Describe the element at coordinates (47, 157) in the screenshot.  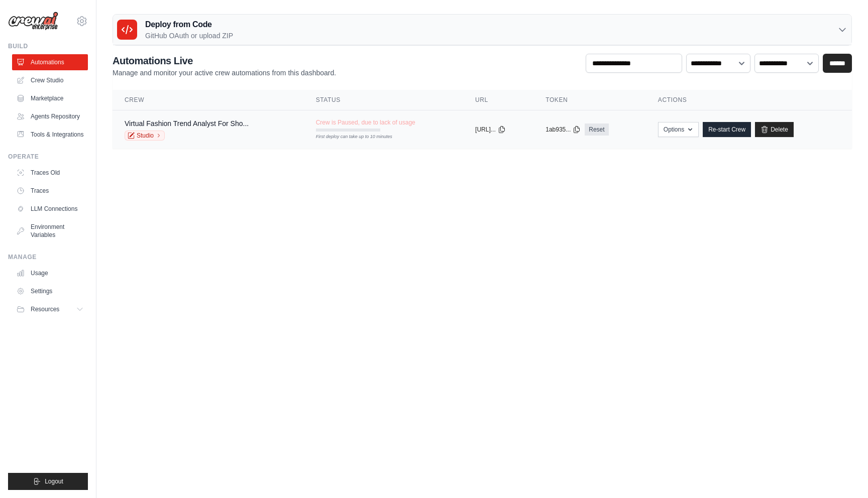
I see `div: Operate` at that location.